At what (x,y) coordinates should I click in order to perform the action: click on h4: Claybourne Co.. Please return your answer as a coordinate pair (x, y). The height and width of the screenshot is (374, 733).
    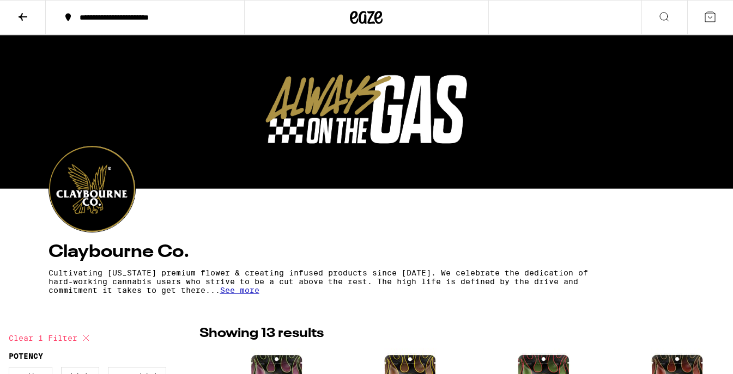
    Looking at the image, I should click on (367, 252).